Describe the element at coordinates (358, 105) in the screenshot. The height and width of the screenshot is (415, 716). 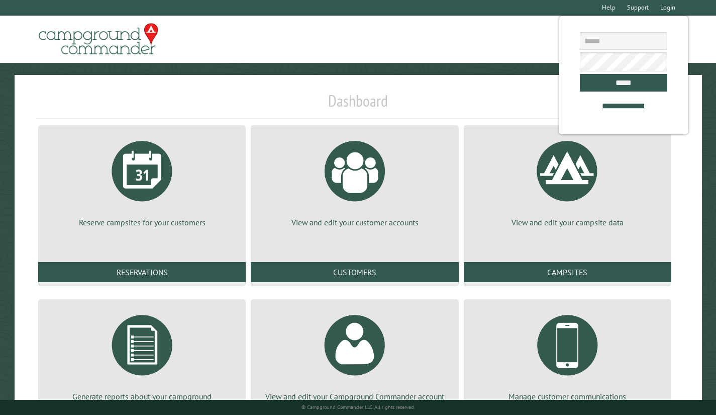
I see `h1: Dashboard` at that location.